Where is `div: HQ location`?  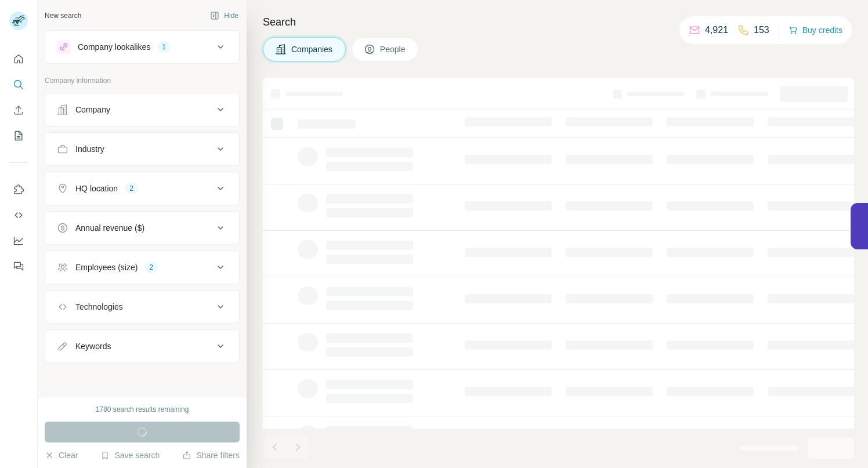
div: HQ location is located at coordinates (96, 189).